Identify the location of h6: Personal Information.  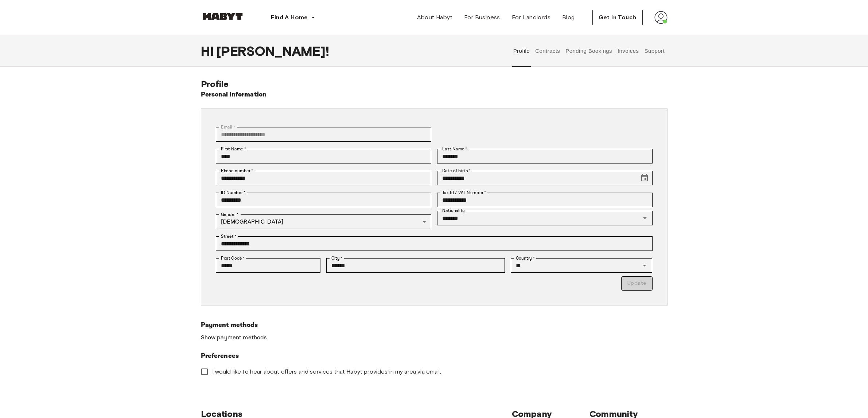
(234, 95).